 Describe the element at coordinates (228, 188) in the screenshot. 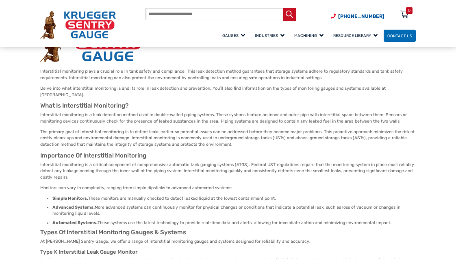

I see `p: Monitors can vary in complexity, ranging from simple dipsticks to advanced automated systems:` at that location.